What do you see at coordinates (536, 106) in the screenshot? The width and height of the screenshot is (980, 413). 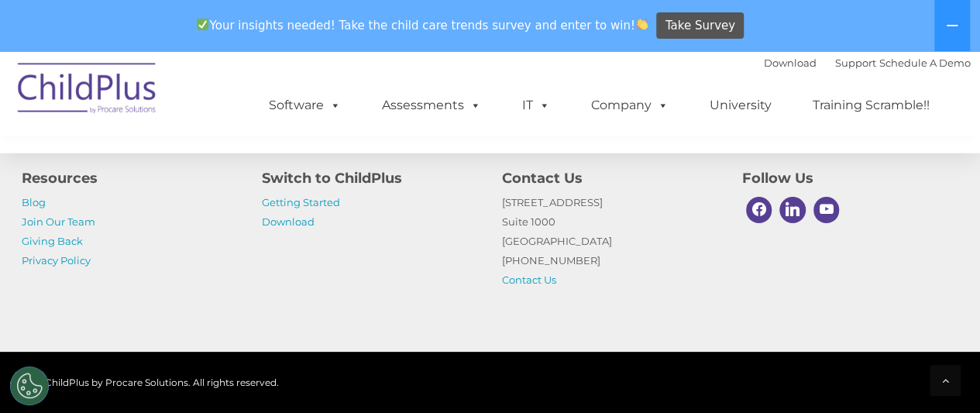 I see `a: IT` at bounding box center [536, 106].